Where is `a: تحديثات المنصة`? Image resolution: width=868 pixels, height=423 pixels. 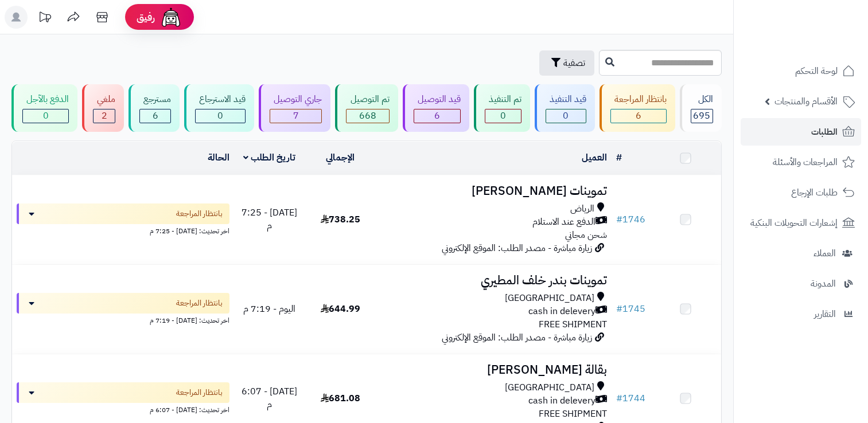
a: تحديثات المنصة is located at coordinates (45, 19).